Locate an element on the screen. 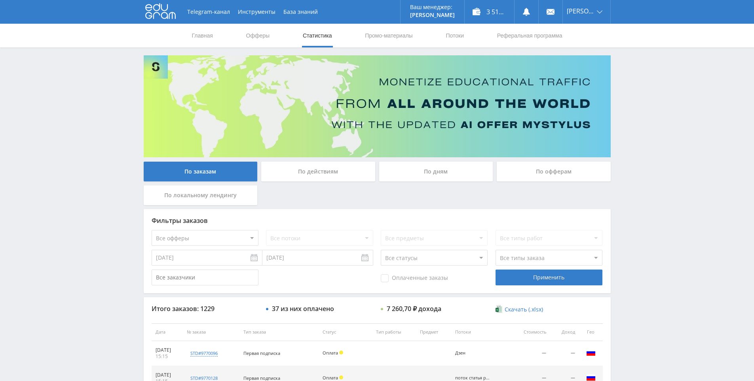  div: Применить is located at coordinates (549, 278).